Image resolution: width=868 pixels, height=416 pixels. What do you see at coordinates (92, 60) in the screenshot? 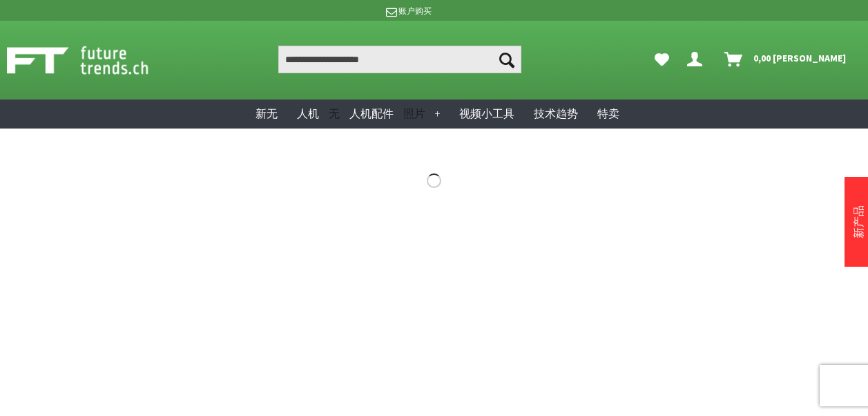
I see `a: 选购 Futuretrends - 进入主页` at bounding box center [92, 60].